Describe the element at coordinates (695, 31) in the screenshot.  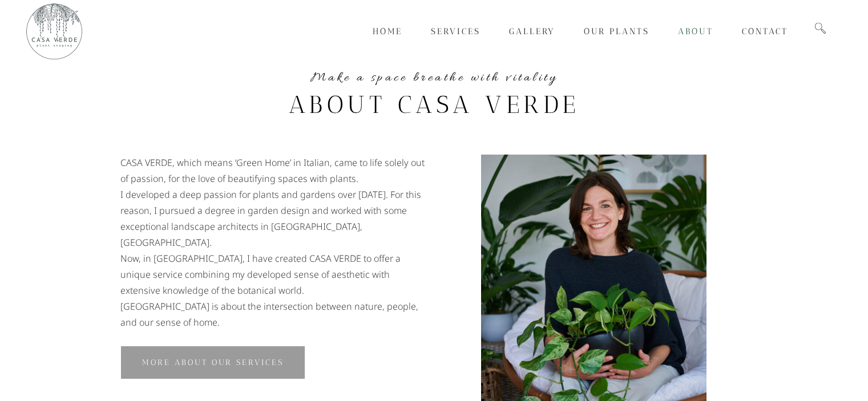
I see `span: About` at that location.